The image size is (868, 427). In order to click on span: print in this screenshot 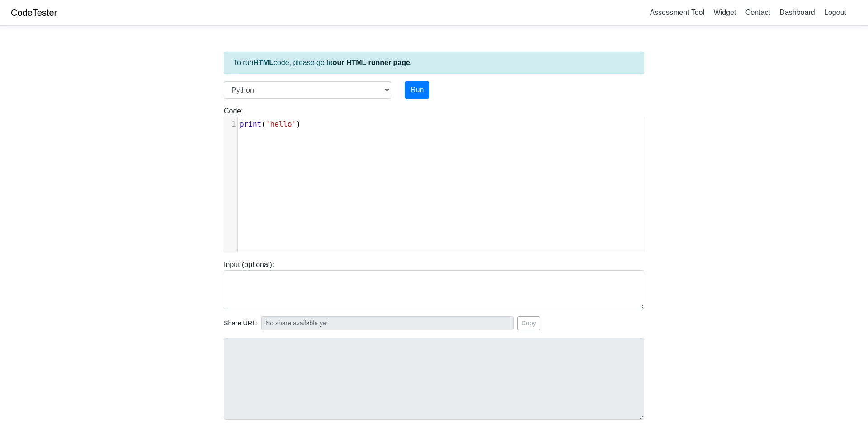, I will do `click(251, 124)`.